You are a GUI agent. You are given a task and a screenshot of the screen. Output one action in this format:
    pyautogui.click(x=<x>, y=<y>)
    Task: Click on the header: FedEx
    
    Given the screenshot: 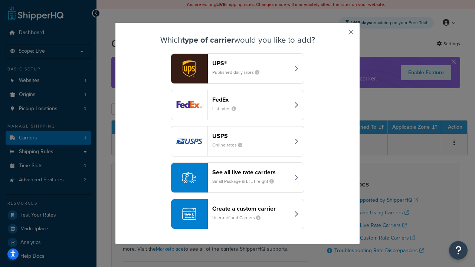 What is the action you would take?
    pyautogui.click(x=251, y=100)
    